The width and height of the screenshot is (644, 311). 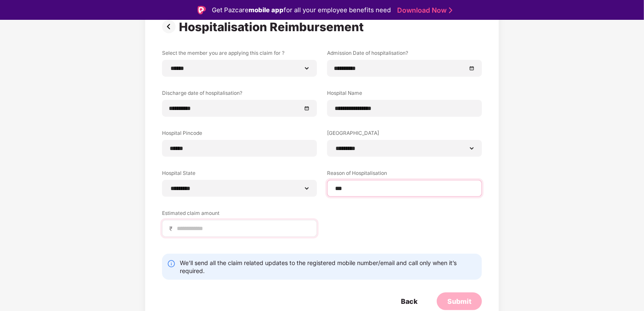 I want to click on div: Hospitalisation Reimbursement, so click(x=273, y=27).